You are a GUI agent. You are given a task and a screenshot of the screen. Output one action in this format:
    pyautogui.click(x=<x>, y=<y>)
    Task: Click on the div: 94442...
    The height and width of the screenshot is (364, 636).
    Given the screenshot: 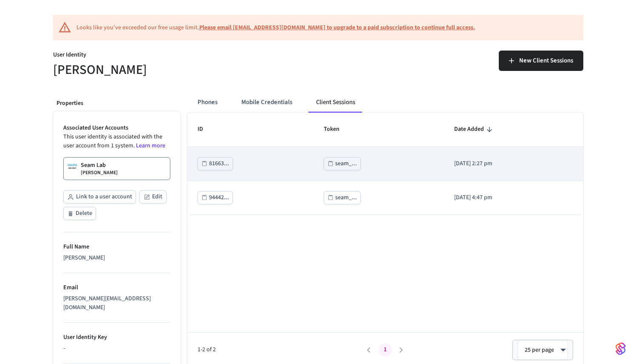 What is the action you would take?
    pyautogui.click(x=219, y=197)
    